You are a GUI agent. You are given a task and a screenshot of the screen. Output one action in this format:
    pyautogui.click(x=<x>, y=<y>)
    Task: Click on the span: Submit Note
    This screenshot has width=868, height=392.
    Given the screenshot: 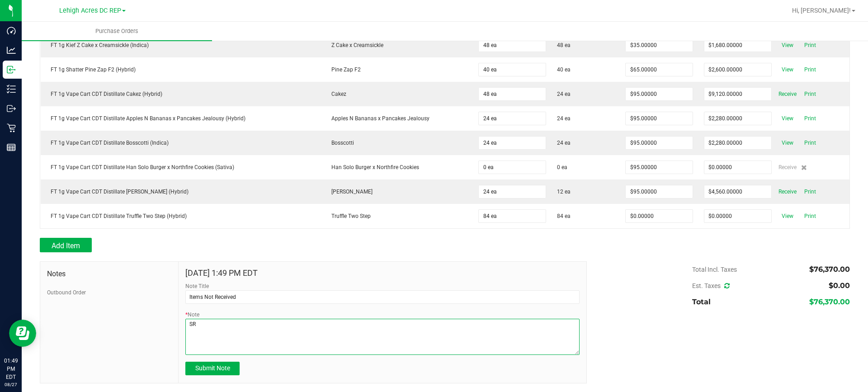 What is the action you would take?
    pyautogui.click(x=212, y=368)
    